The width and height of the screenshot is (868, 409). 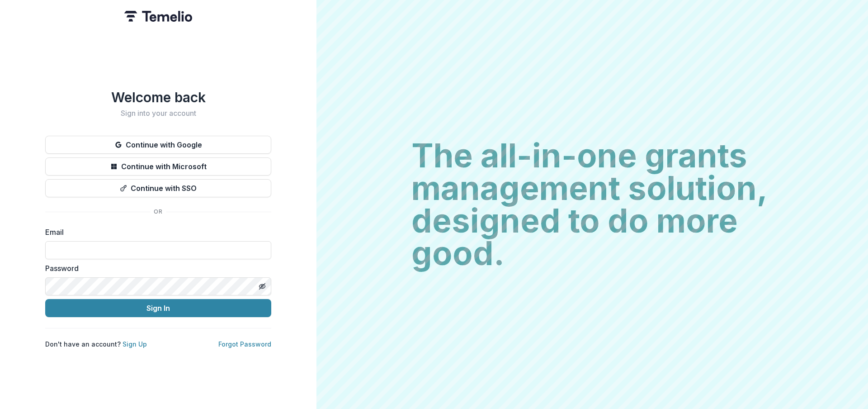 I want to click on h2: Sign into your account, so click(x=158, y=113).